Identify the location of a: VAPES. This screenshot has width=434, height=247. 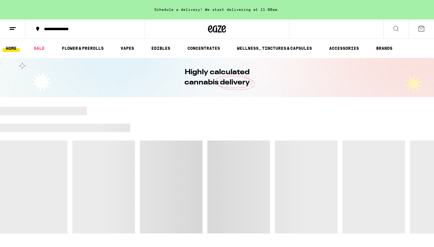
(127, 48).